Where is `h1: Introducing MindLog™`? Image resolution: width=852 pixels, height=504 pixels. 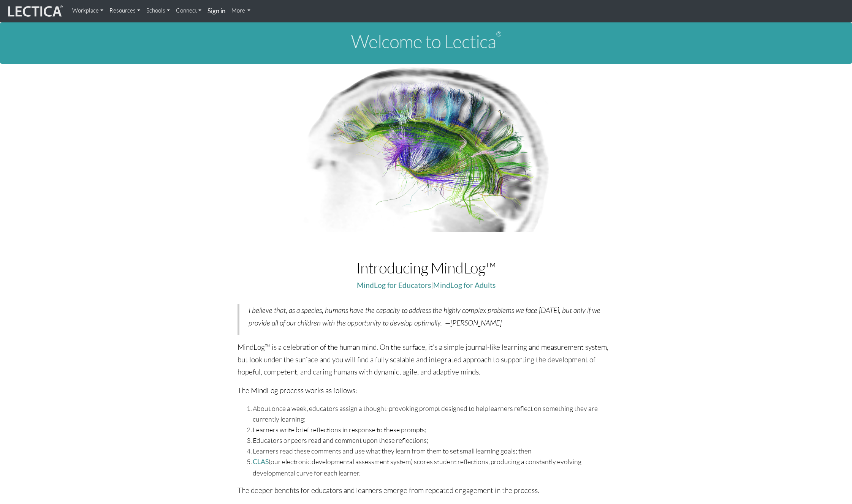
h1: Introducing MindLog™ is located at coordinates (426, 268).